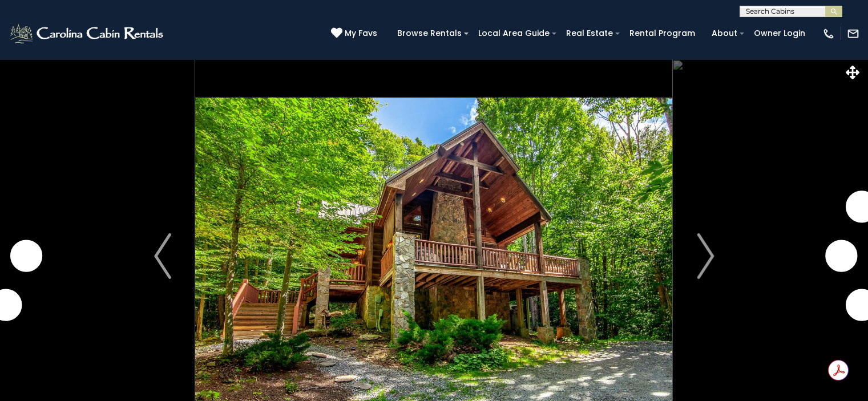 The width and height of the screenshot is (868, 401). I want to click on a: Real Estate, so click(590, 33).